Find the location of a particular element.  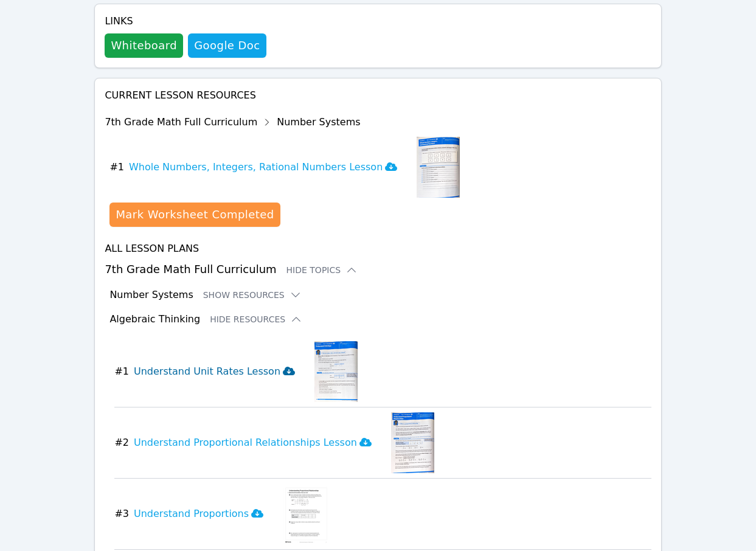

button: Show Resources is located at coordinates (252, 295).